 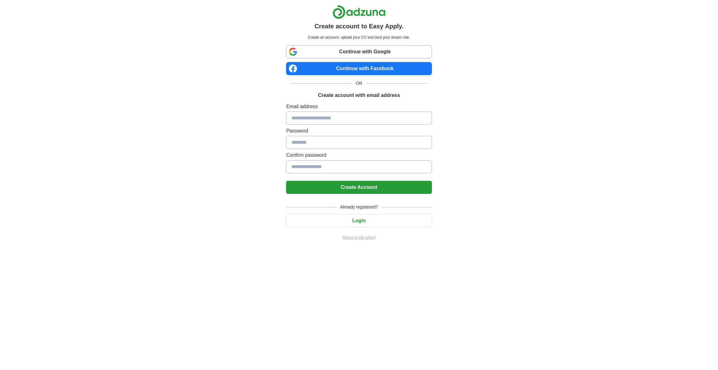 I want to click on p: Create an account, upload your CV and land your dream role., so click(x=358, y=37).